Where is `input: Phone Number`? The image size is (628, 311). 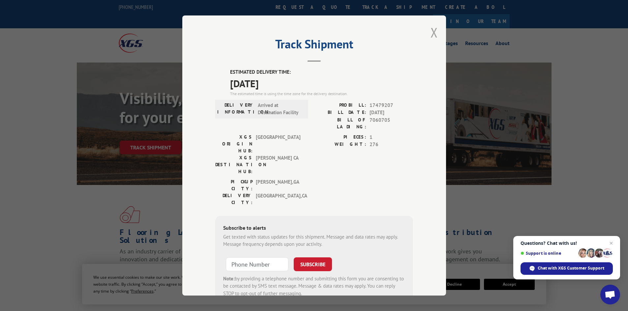
input: Phone Number is located at coordinates (257, 265).